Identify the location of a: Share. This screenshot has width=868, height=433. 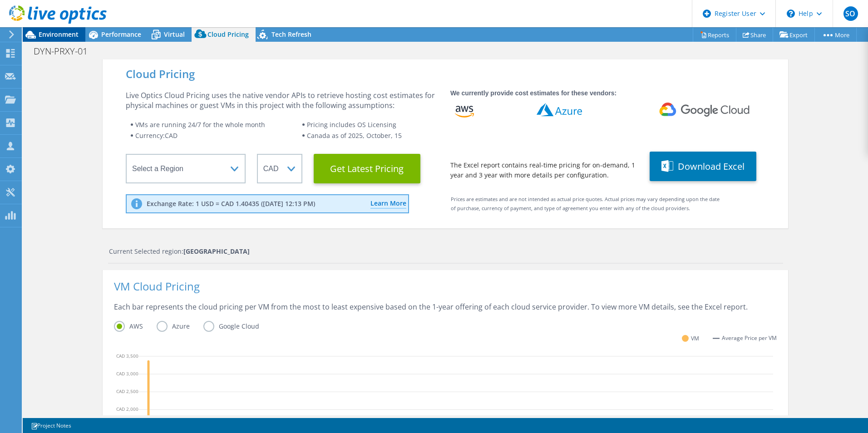
(754, 35).